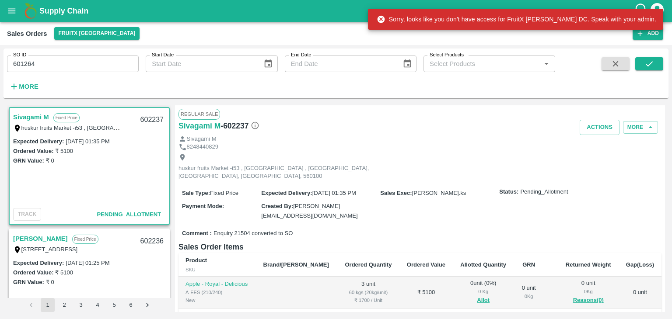  Describe the element at coordinates (73, 64) in the screenshot. I see `input: Enter SO ID` at that location.